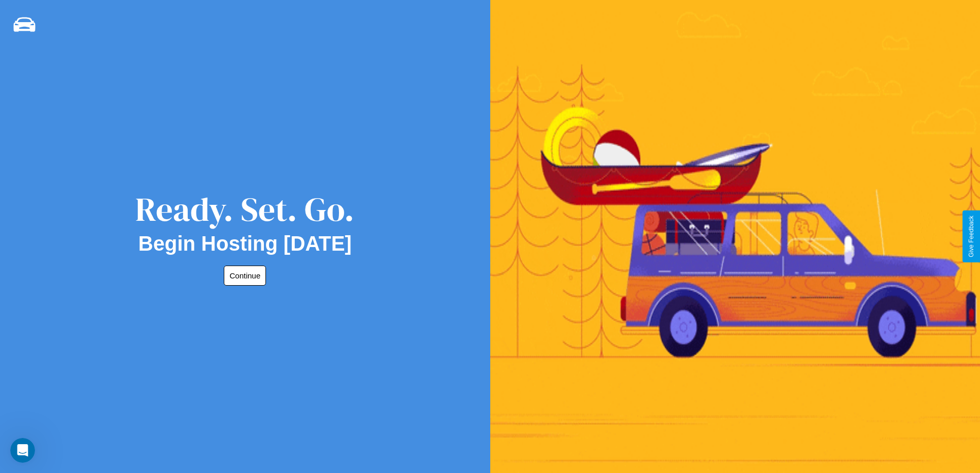  I want to click on div: Give Feedback, so click(972, 236).